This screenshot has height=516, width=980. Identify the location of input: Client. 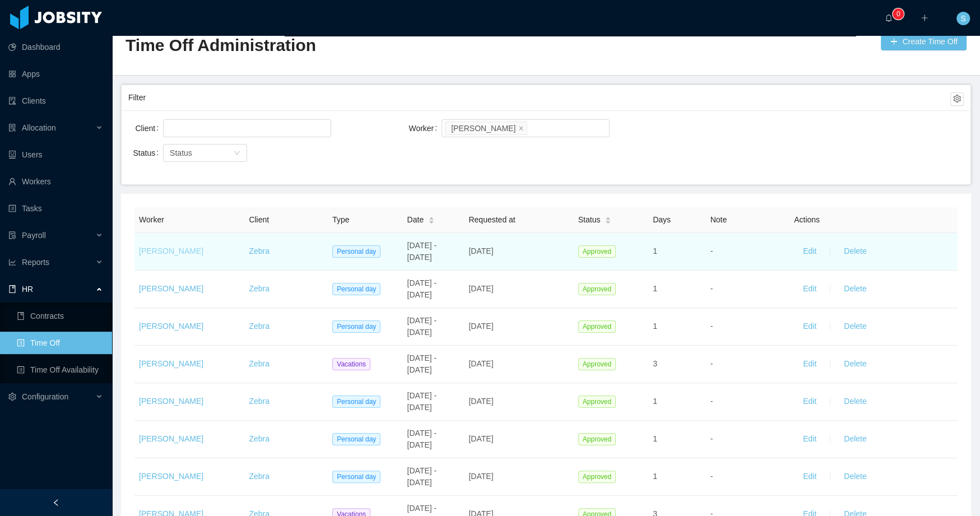
(169, 129).